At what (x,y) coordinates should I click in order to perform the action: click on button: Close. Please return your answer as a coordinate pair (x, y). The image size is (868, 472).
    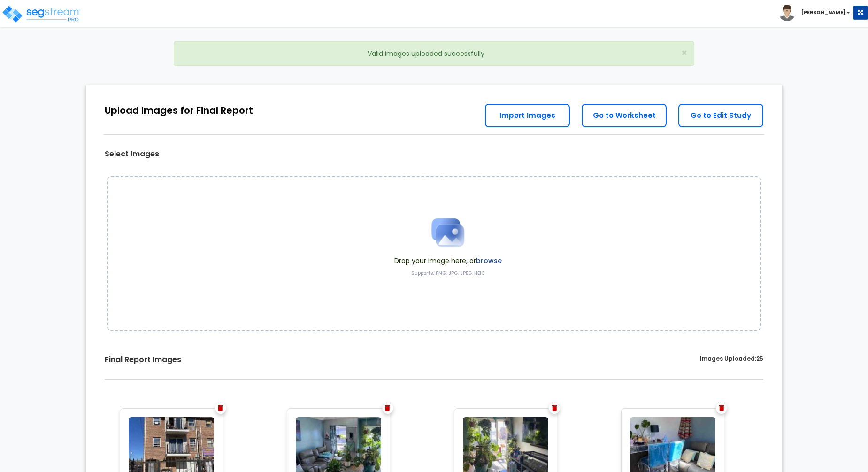
    Looking at the image, I should click on (684, 52).